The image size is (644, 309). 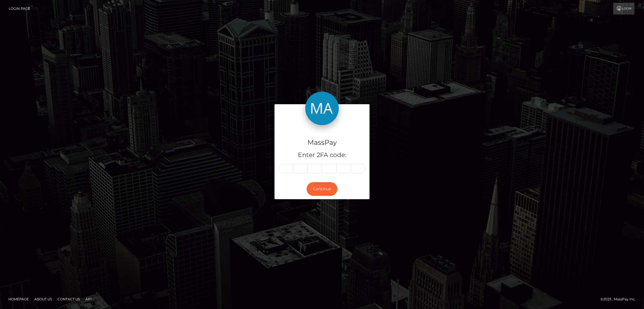 What do you see at coordinates (69, 299) in the screenshot?
I see `a: Contact Us` at bounding box center [69, 299].